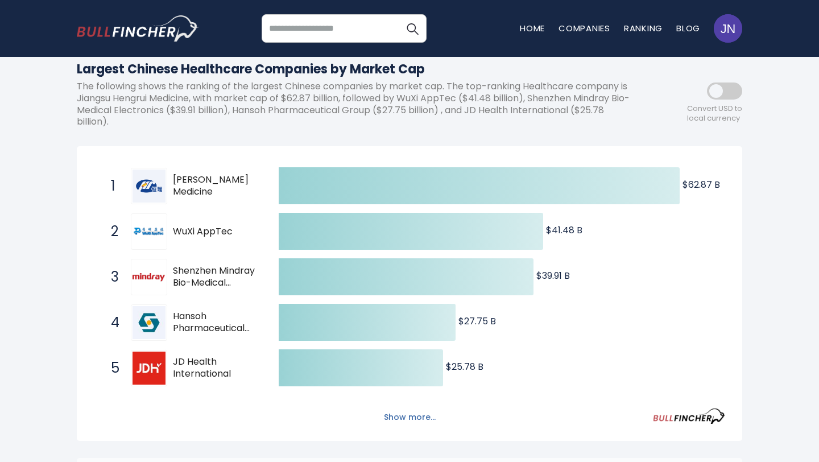 Image resolution: width=819 pixels, height=462 pixels. What do you see at coordinates (216, 232) in the screenshot?
I see `span: WuXi AppTec` at bounding box center [216, 232].